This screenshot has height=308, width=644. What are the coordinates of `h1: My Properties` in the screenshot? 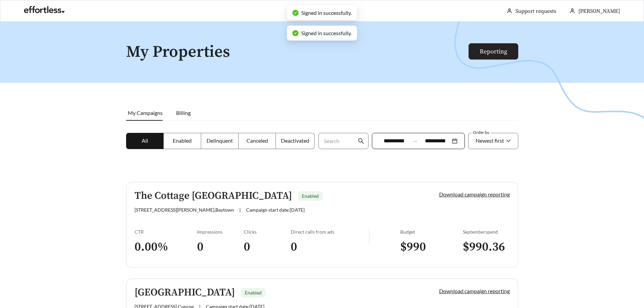 It's located at (297, 52).